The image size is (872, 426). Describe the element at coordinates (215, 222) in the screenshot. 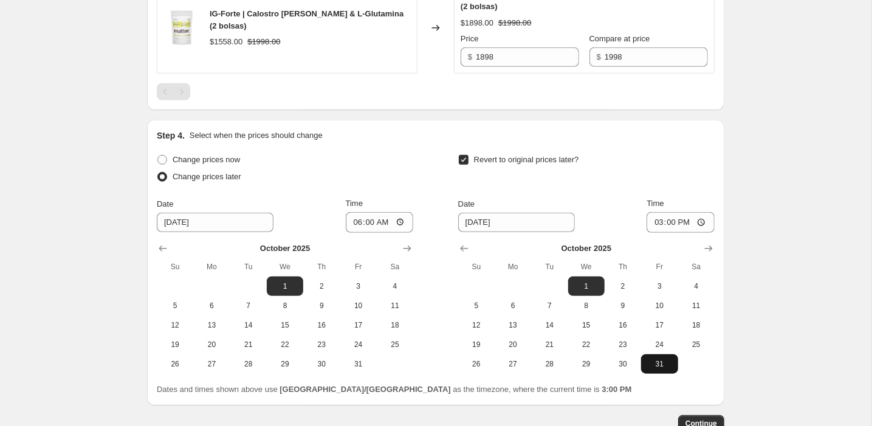

I see `input: 9/23/2025` at that location.